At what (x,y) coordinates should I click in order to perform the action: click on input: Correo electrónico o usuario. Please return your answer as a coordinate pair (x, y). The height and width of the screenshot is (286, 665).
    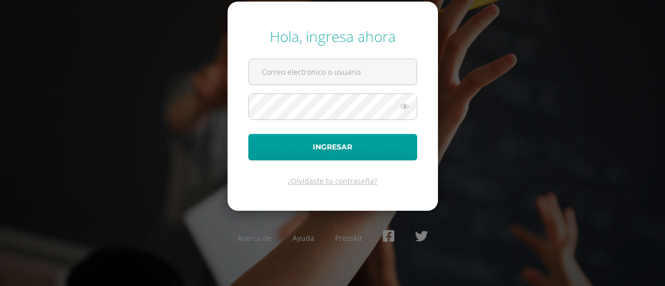
    Looking at the image, I should click on (333, 72).